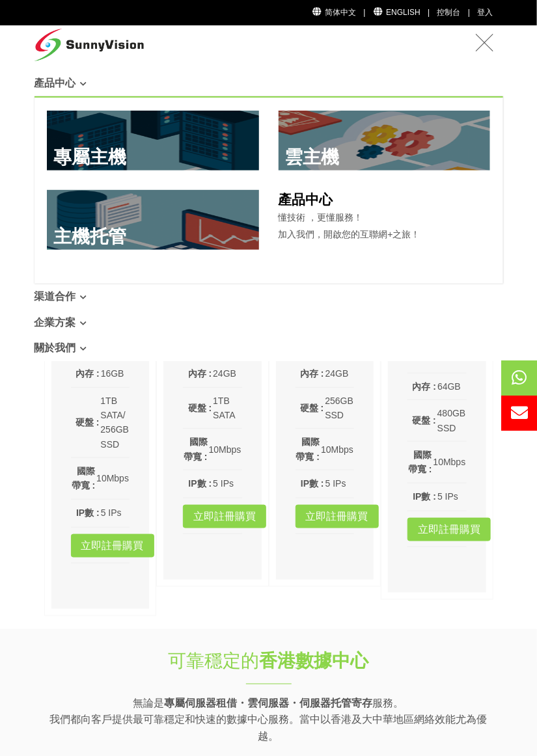 The height and width of the screenshot is (756, 537). What do you see at coordinates (451, 386) in the screenshot?
I see `td: 64GB` at bounding box center [451, 386].